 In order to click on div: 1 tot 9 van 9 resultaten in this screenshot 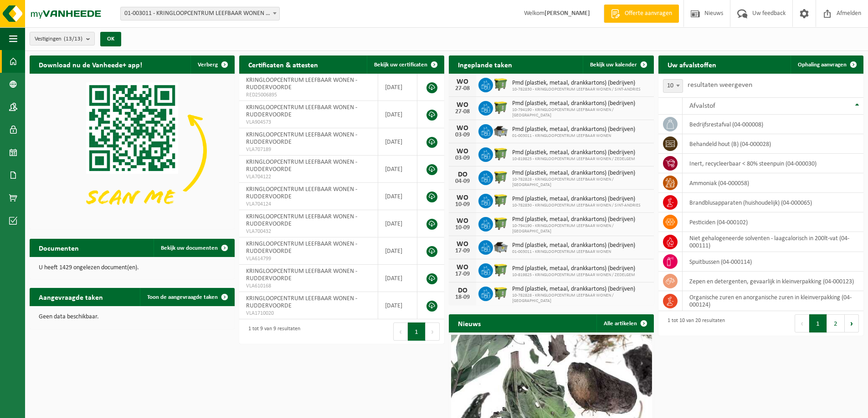, I will do `click(272, 332)`.